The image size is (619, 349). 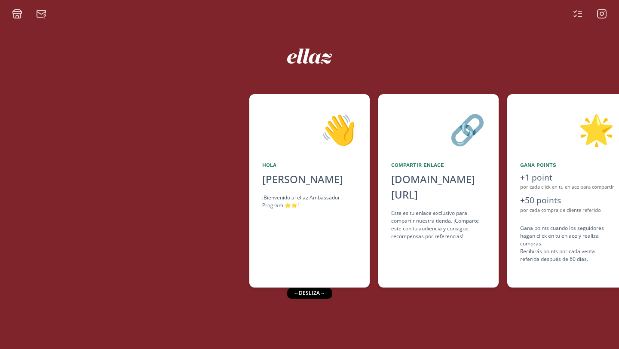 I want to click on div: ← desliza →, so click(x=309, y=293).